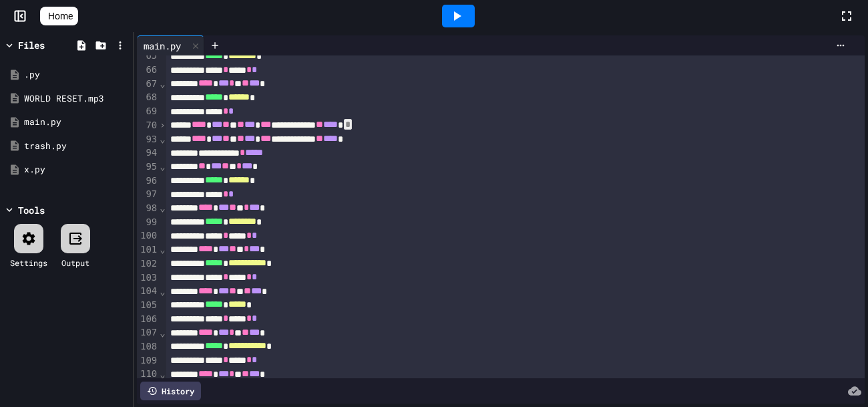 Image resolution: width=868 pixels, height=407 pixels. Describe the element at coordinates (76, 75) in the screenshot. I see `div: .py` at that location.